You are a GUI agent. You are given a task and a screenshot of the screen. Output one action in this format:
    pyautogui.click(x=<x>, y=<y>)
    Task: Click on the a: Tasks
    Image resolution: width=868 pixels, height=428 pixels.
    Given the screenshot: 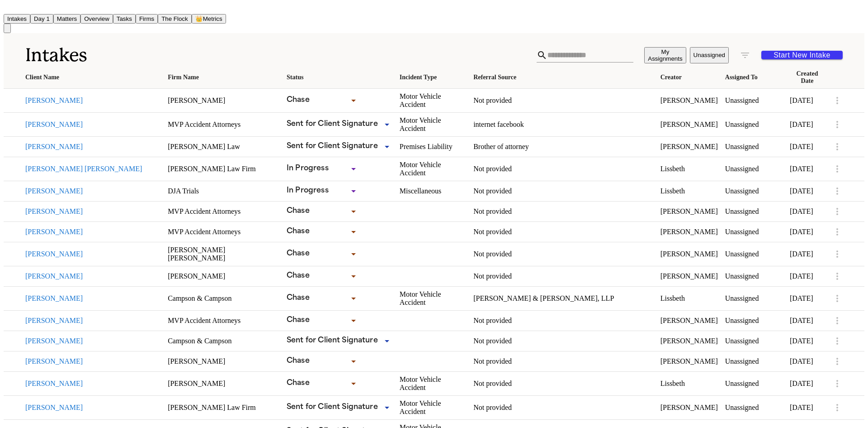 What is the action you would take?
    pyautogui.click(x=124, y=18)
    